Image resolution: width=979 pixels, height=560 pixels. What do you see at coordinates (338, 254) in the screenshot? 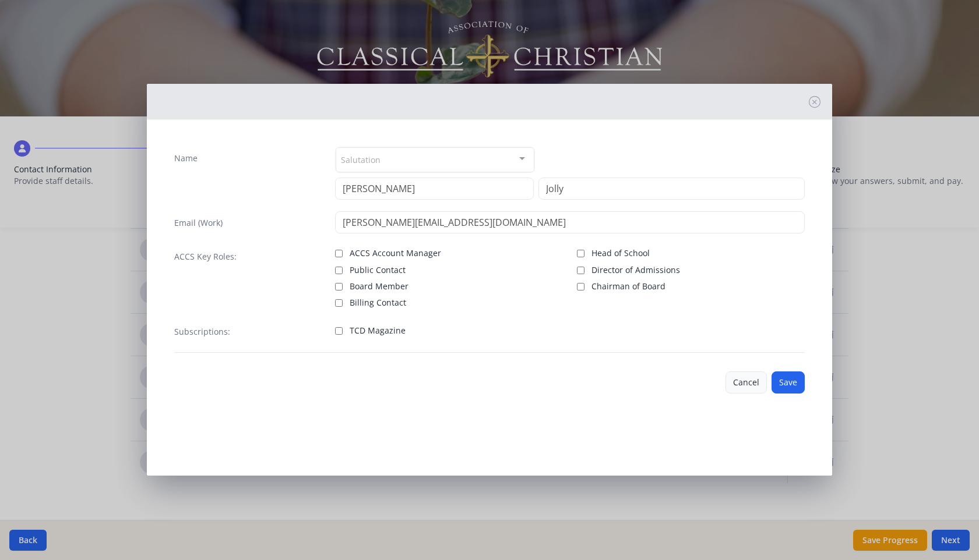
I see `input: ACCS Account Manager` at bounding box center [338, 254].